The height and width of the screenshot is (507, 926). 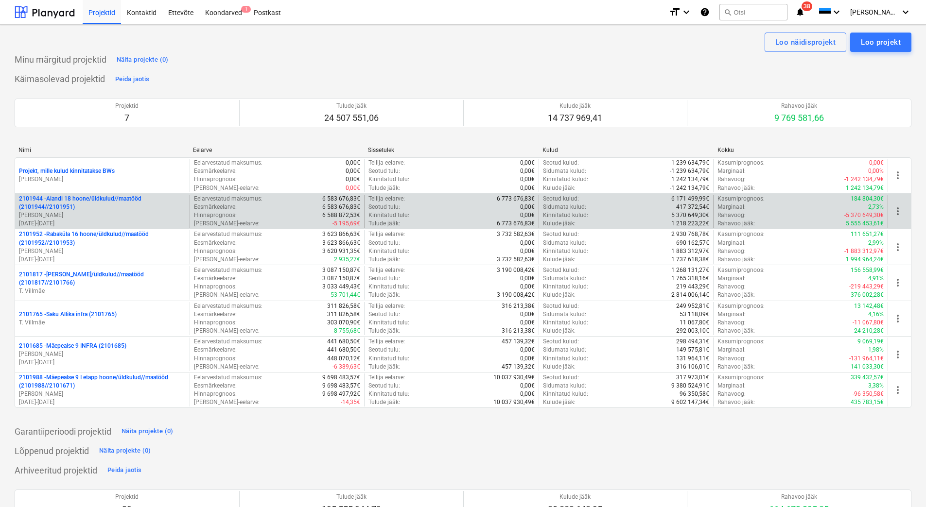 I want to click on p: 219 443,29€, so click(x=693, y=287).